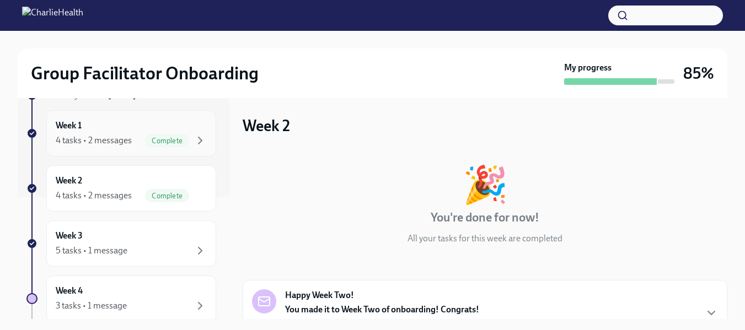 The image size is (745, 330). I want to click on h6: Week 2, so click(69, 181).